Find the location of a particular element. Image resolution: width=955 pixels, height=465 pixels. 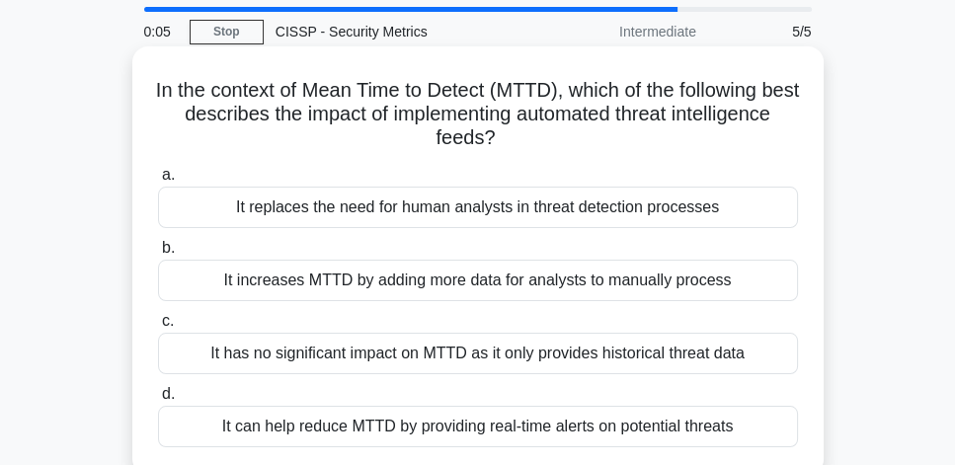

h5: In the context of Mean Time to Detect (MTTD), which of the following best describes the impact of... is located at coordinates (478, 115).